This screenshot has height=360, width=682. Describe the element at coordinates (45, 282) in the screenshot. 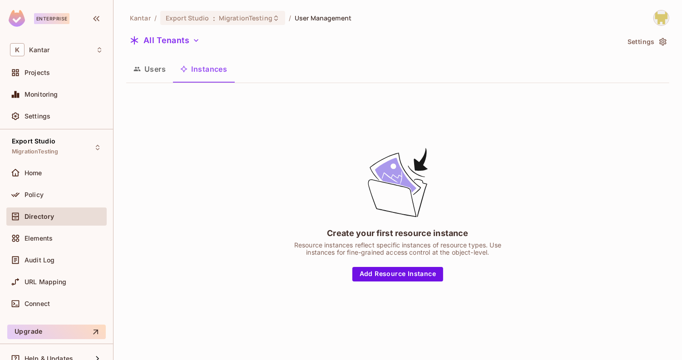

I see `span: URL Mapping` at that location.